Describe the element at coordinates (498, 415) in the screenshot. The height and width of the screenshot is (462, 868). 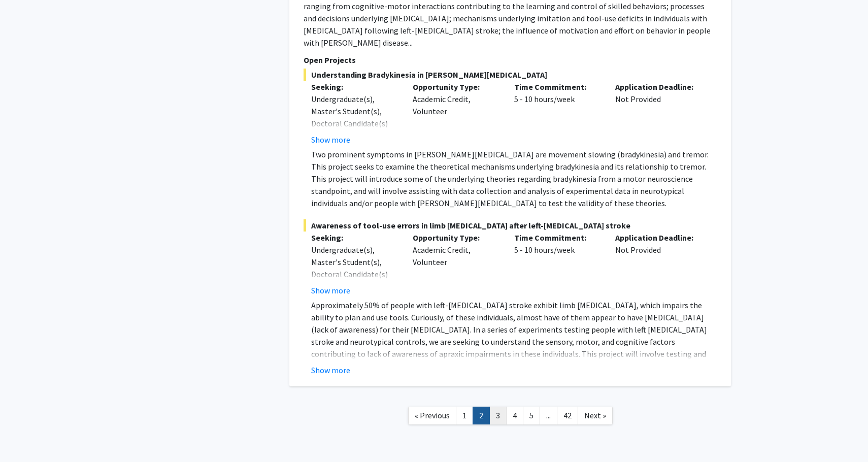
I see `a: 3` at that location.